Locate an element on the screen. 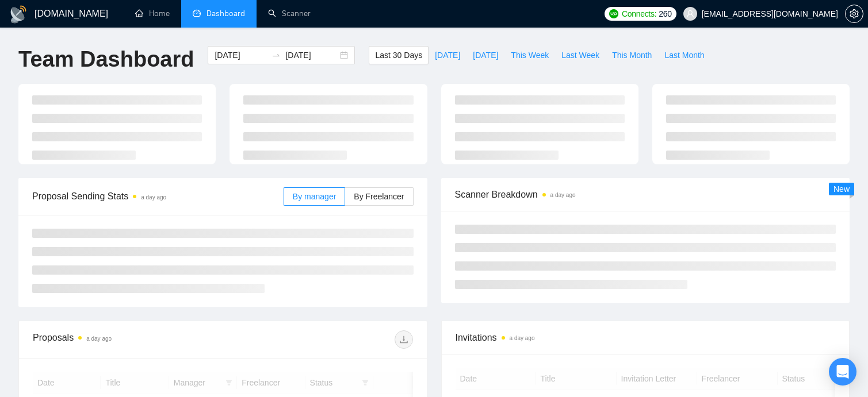  button: Last Month is located at coordinates (684, 55).